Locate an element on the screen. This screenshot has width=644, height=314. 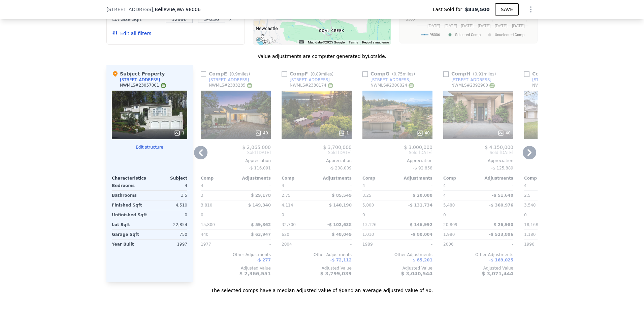
span: 5,000 is located at coordinates (368, 205).